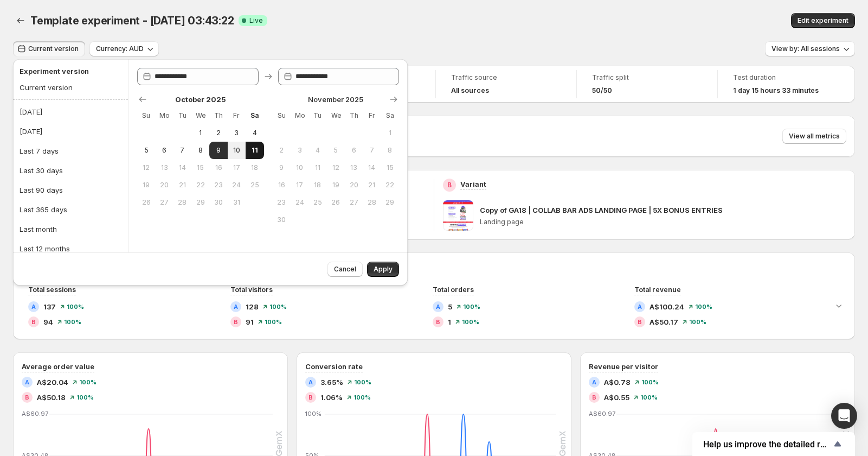 This screenshot has height=456, width=868. What do you see at coordinates (218, 203) in the screenshot?
I see `button: Thursday October 30 2025` at bounding box center [218, 203].